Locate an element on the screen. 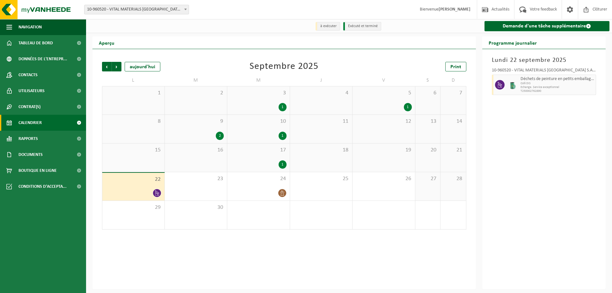 This screenshot has width=612, height=293. span: 9 is located at coordinates (196, 121).